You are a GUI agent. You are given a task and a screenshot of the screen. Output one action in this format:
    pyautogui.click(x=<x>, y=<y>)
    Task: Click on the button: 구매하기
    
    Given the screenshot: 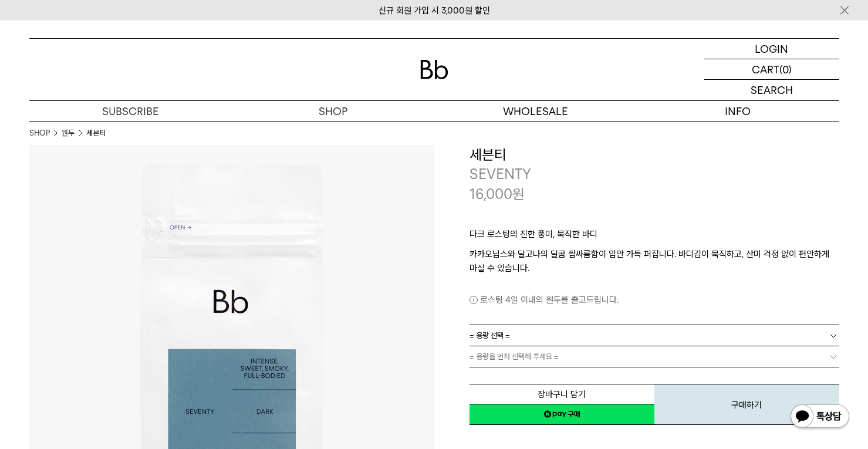 What is the action you would take?
    pyautogui.click(x=747, y=404)
    